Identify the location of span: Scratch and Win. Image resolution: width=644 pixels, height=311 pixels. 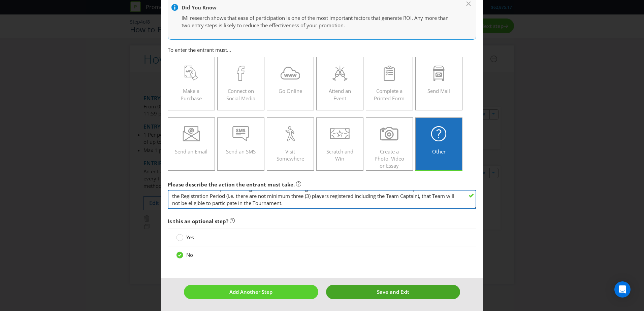
(340, 154).